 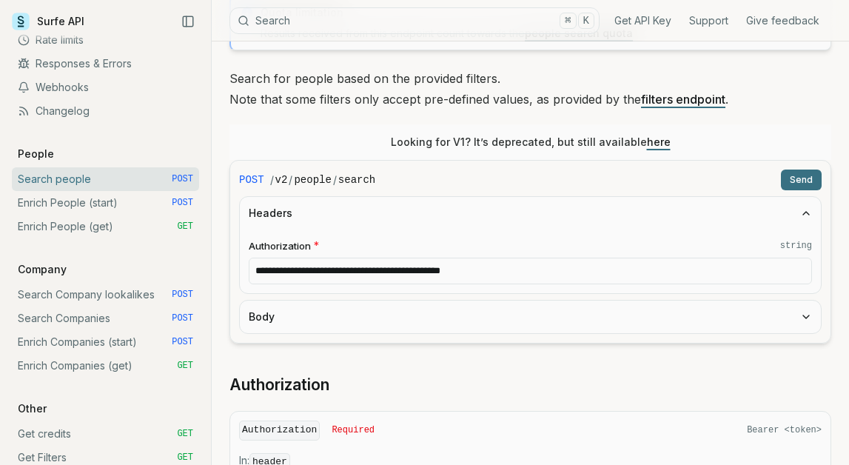 What do you see at coordinates (312, 180) in the screenshot?
I see `code: people` at bounding box center [312, 180].